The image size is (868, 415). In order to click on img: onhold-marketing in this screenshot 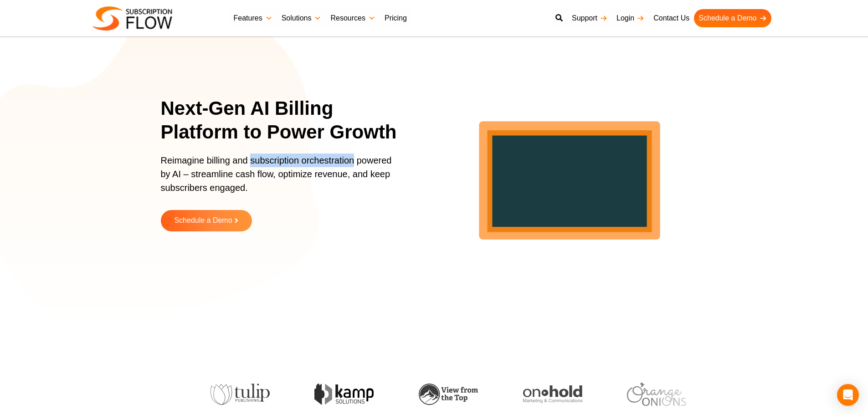, I will do `click(552, 394)`.